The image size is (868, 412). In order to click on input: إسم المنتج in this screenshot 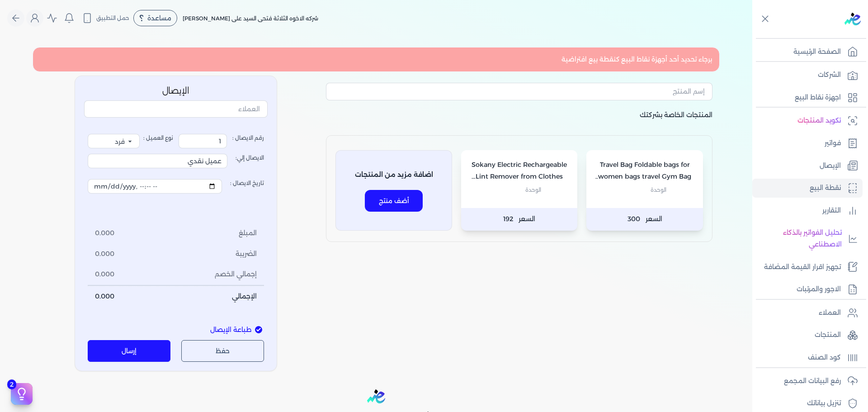, I will do `click(519, 91)`.